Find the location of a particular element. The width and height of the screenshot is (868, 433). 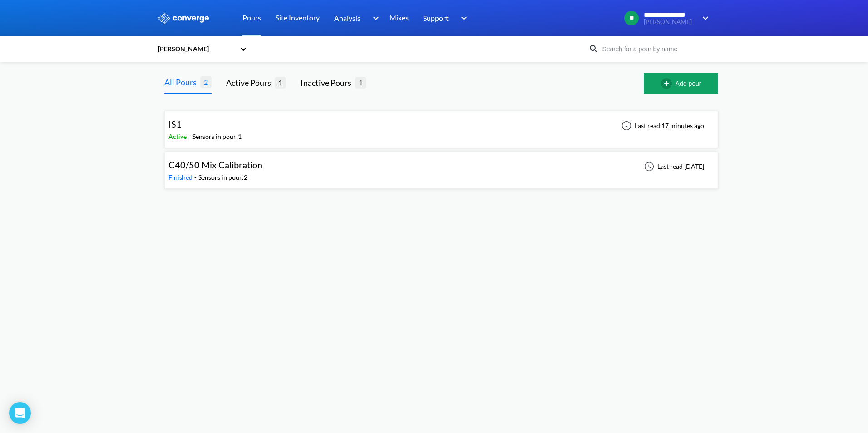

span: Finished is located at coordinates (181, 177).